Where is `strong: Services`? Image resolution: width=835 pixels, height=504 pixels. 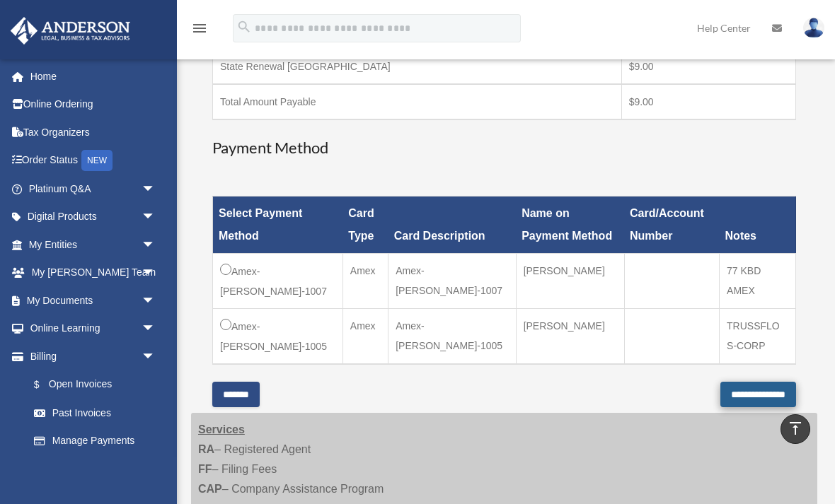
strong: Services is located at coordinates (221, 429).